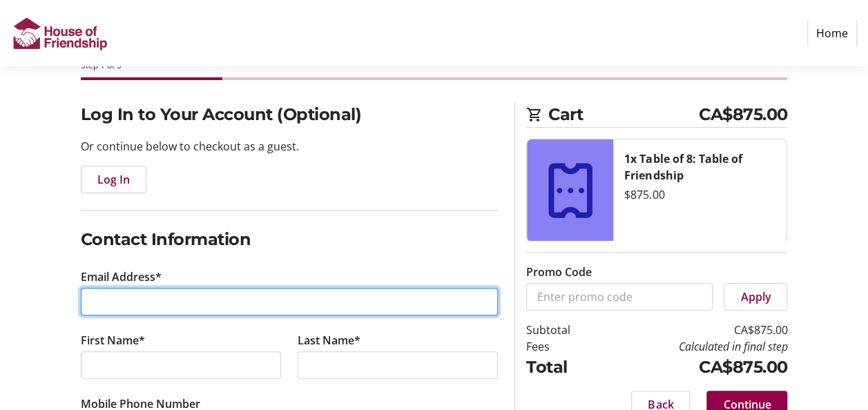  What do you see at coordinates (564, 367) in the screenshot?
I see `td: Total` at bounding box center [564, 367].